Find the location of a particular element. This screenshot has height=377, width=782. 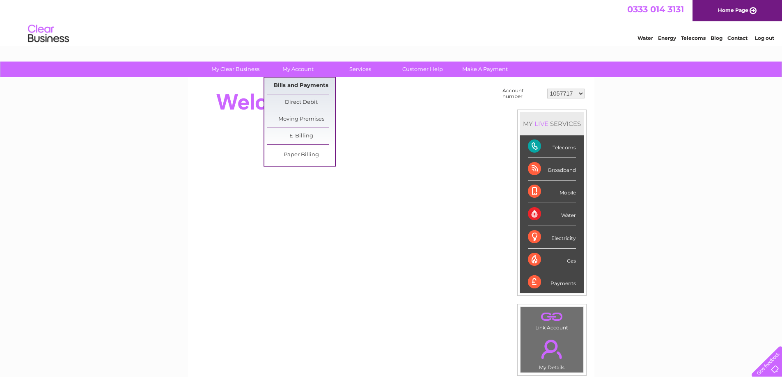

td: Account number is located at coordinates (522, 94).